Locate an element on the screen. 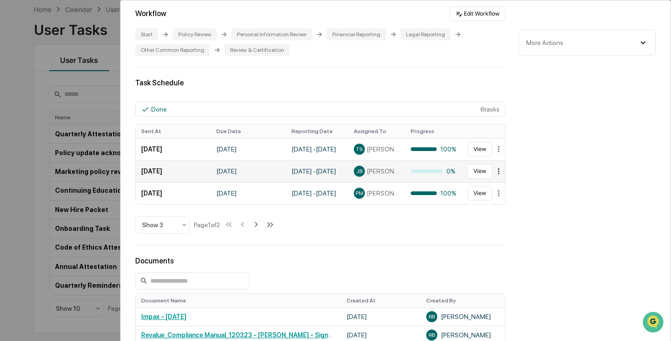  span: Attestations is located at coordinates (94, 167).